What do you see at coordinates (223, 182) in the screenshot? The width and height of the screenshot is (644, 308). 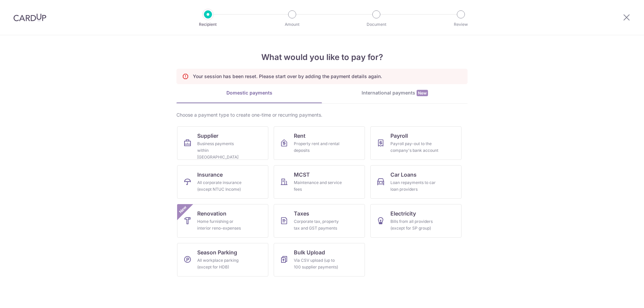 I see `a: InsuranceAll corporate insurance (except NTUC Income)` at bounding box center [223, 182].